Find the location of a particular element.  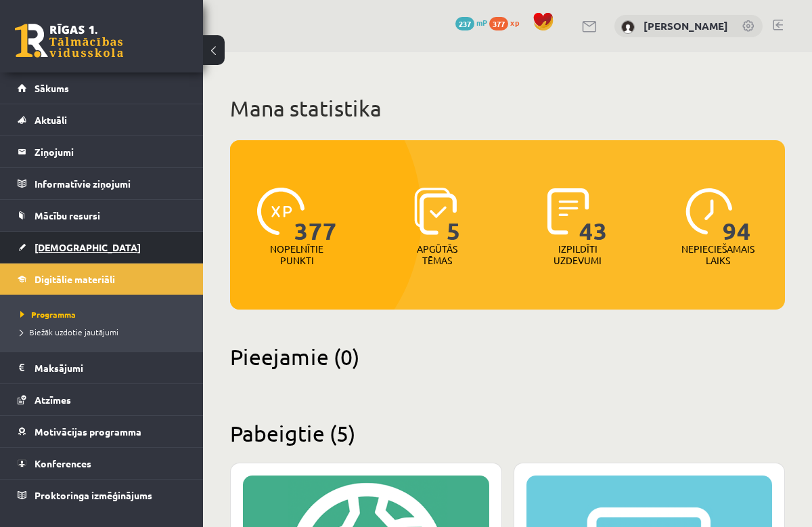

span: Proktoringa izmēģinājums is located at coordinates (93, 495).